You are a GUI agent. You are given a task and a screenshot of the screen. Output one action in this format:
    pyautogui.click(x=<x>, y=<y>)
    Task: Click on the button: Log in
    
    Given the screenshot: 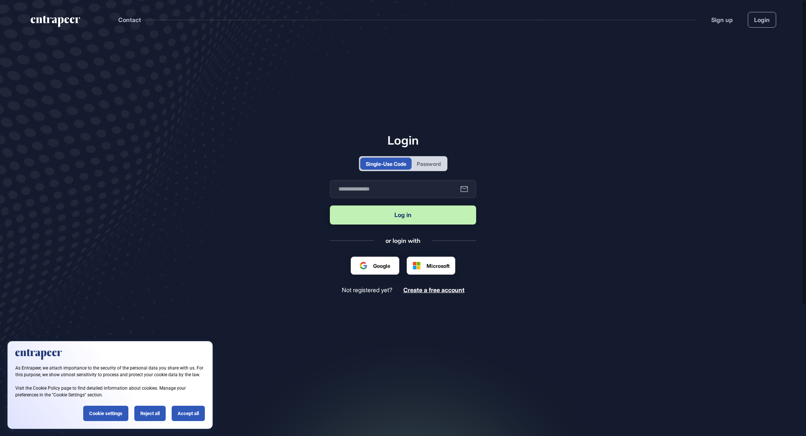 What is the action you would take?
    pyautogui.click(x=403, y=215)
    